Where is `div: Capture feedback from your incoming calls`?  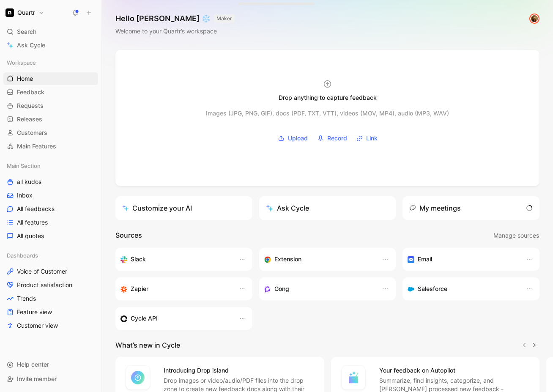 div: Capture feedback from your incoming calls is located at coordinates (319, 289).